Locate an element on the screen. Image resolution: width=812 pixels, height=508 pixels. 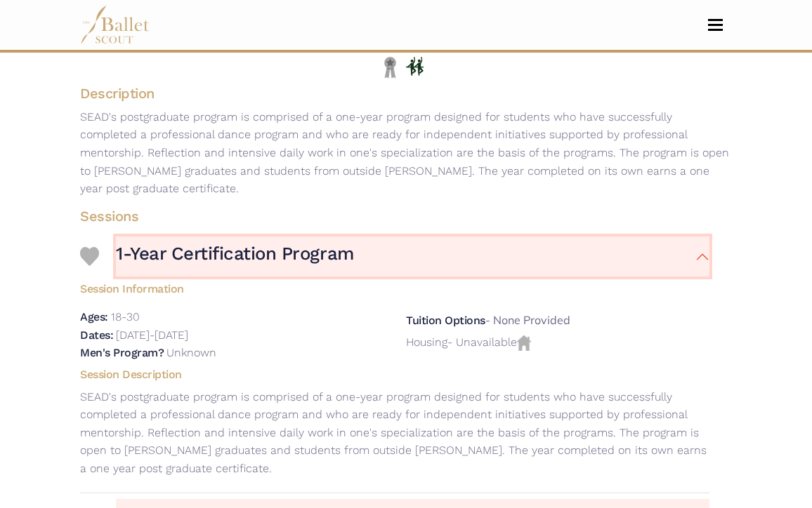
h5: Tuition Options is located at coordinates (445, 320).